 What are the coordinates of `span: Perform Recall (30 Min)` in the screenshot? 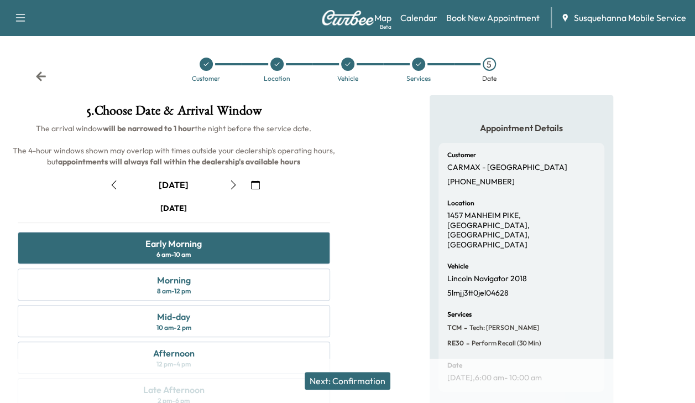 It's located at (506, 343).